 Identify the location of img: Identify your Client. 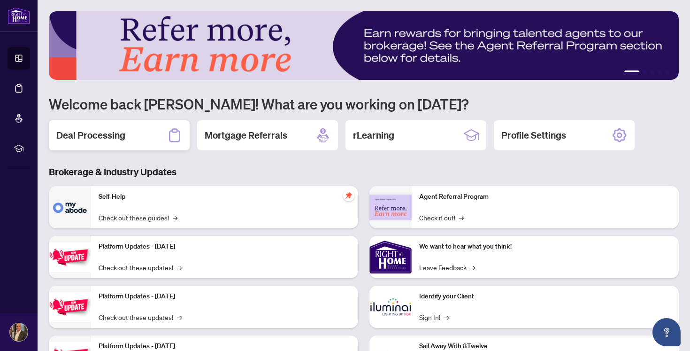
(391, 307).